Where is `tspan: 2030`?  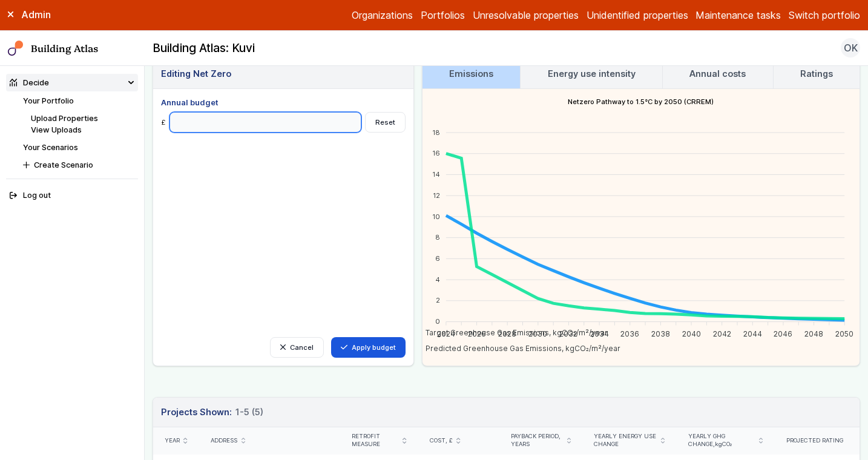 tspan: 2030 is located at coordinates (538, 333).